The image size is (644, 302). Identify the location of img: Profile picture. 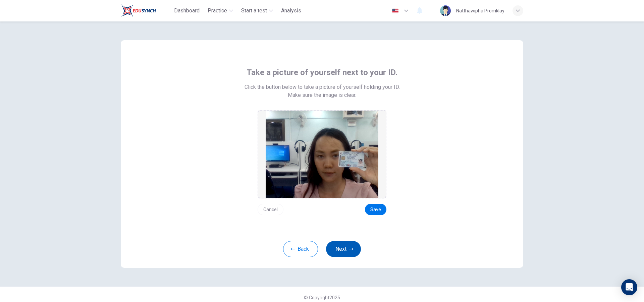
(445, 11).